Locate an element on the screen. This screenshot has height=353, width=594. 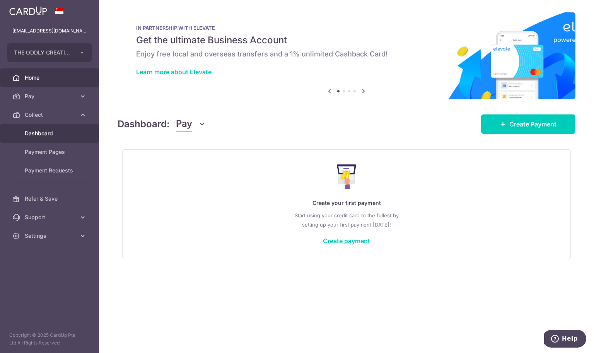
button: THE ODDLY CREATIVES PTE. LTD. is located at coordinates (50, 53).